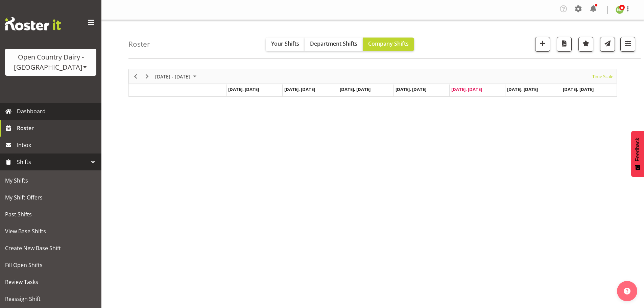 Image resolution: width=644 pixels, height=308 pixels. What do you see at coordinates (136, 77) in the screenshot?
I see `button: Previous` at bounding box center [136, 77].